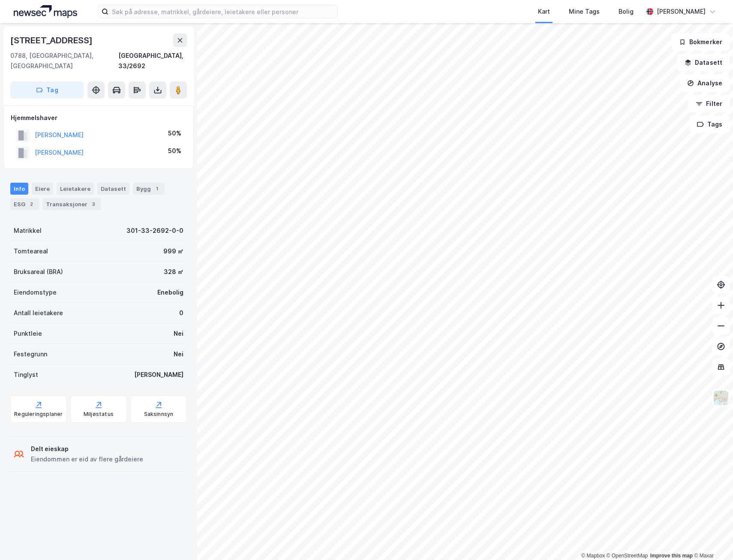 The height and width of the screenshot is (560, 733). I want to click on div: Reguleringsplaner, so click(38, 414).